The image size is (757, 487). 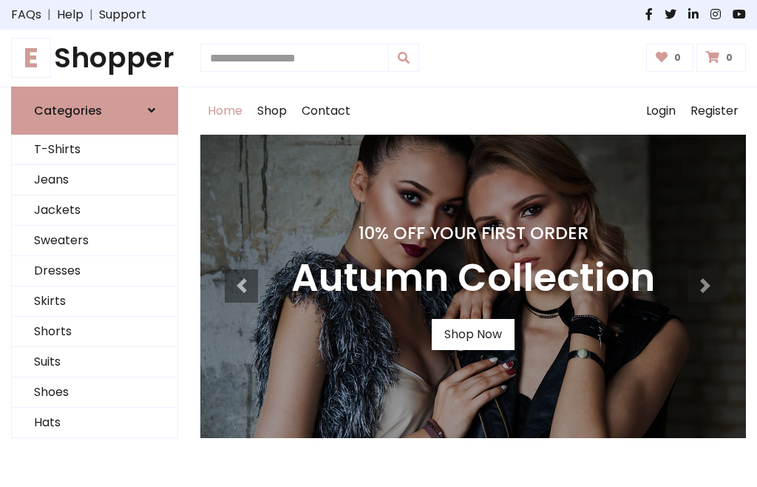 What do you see at coordinates (31, 58) in the screenshot?
I see `span: E` at bounding box center [31, 58].